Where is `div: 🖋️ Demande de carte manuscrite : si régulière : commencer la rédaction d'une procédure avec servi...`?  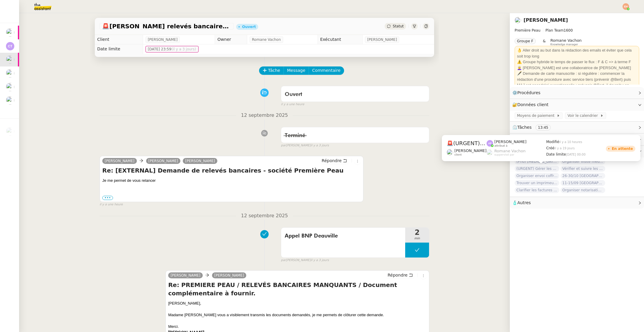 div: 🖋️ Demande de carte manuscrite : si régulière : commencer la rédaction d'une procédure avec servi... is located at coordinates (577, 82).